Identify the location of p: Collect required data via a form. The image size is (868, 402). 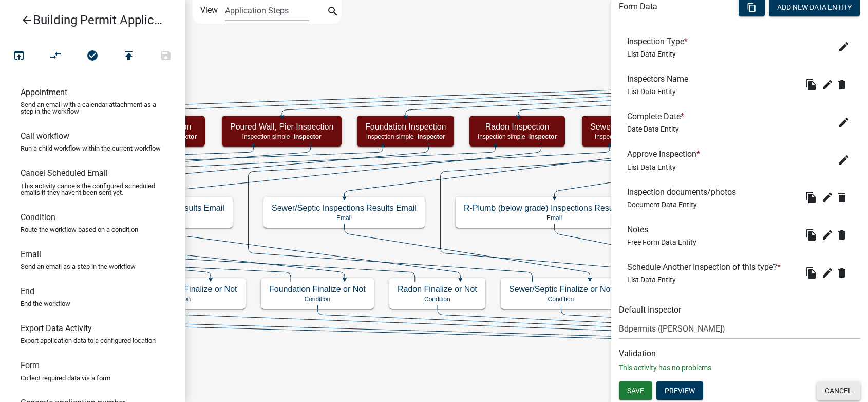
(66, 378).